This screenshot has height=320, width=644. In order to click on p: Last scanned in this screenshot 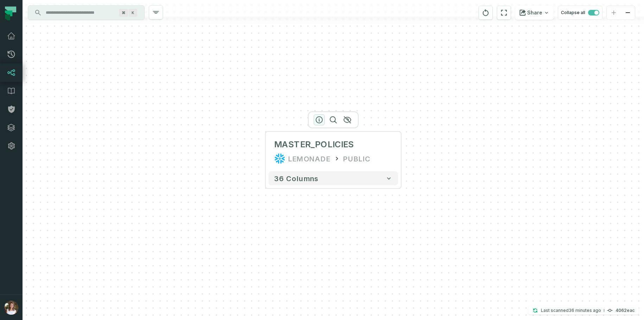, I will do `click(571, 310)`.